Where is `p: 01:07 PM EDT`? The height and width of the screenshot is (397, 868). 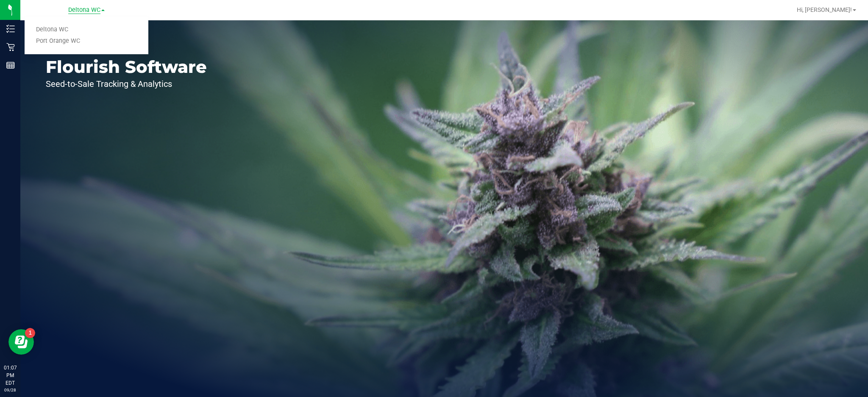 p: 01:07 PM EDT is located at coordinates (10, 375).